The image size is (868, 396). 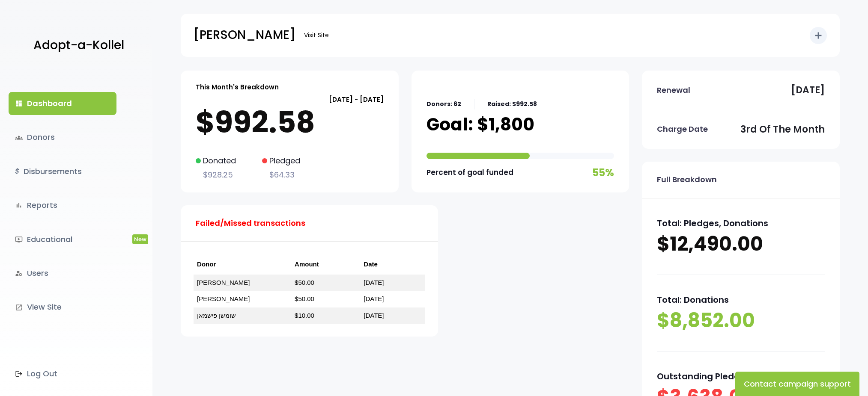 I want to click on p: Pledged, so click(x=281, y=161).